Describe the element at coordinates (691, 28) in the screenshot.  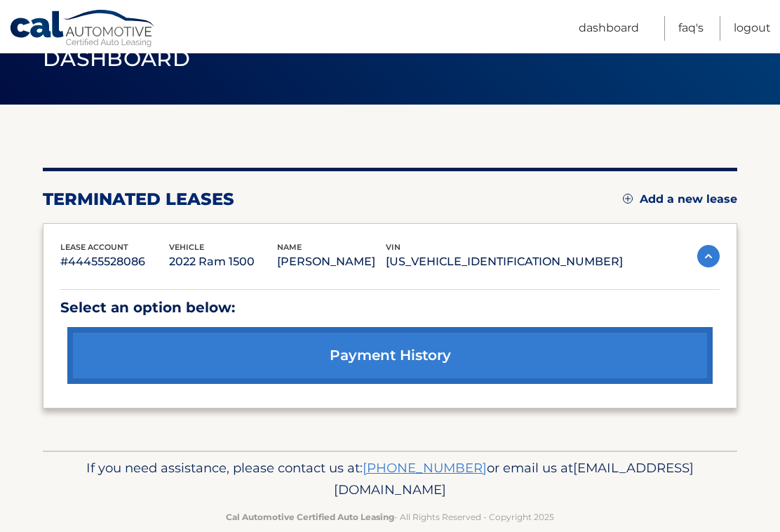
I see `a: FAQ's` at that location.